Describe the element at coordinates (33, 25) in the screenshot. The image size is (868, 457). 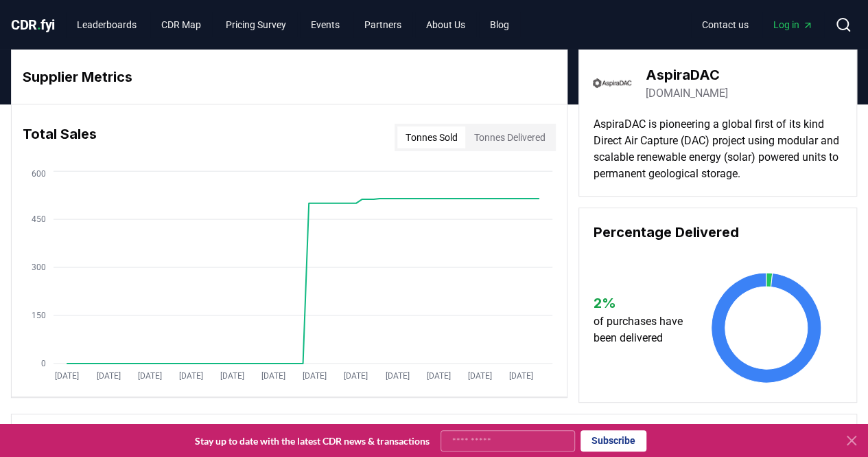
I see `span: CDR fyi` at that location.